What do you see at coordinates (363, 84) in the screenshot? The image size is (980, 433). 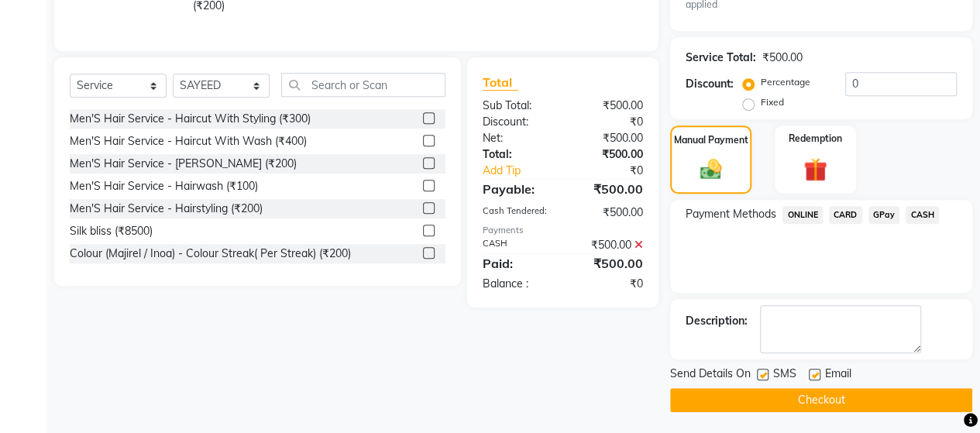 I see `input: Search or Scan` at bounding box center [363, 84].